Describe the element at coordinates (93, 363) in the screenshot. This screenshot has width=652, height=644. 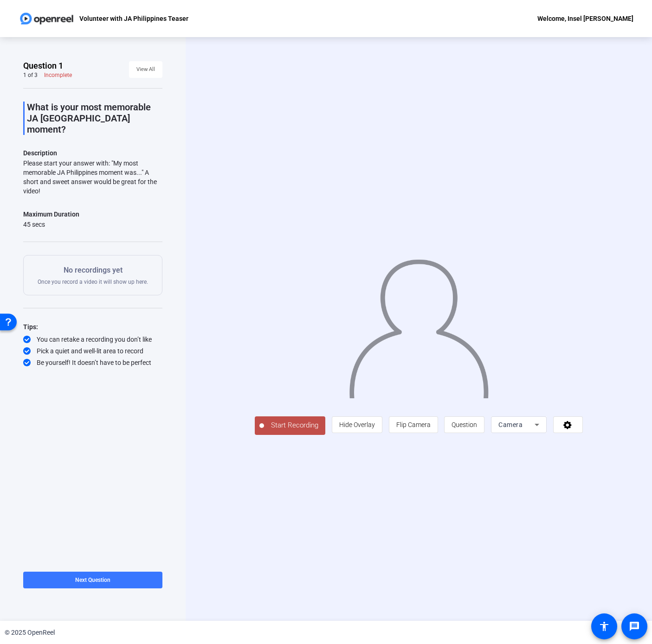
I see `div: Be yourself! It doesn’t have to be perfect` at that location.